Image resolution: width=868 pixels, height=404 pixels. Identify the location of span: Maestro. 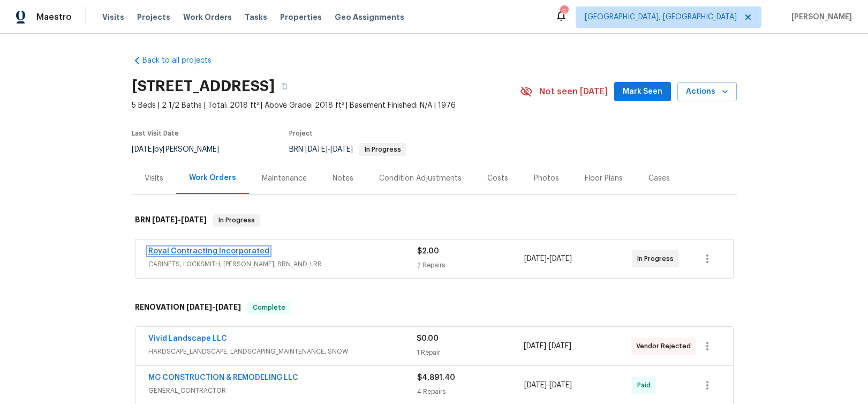
(54, 17).